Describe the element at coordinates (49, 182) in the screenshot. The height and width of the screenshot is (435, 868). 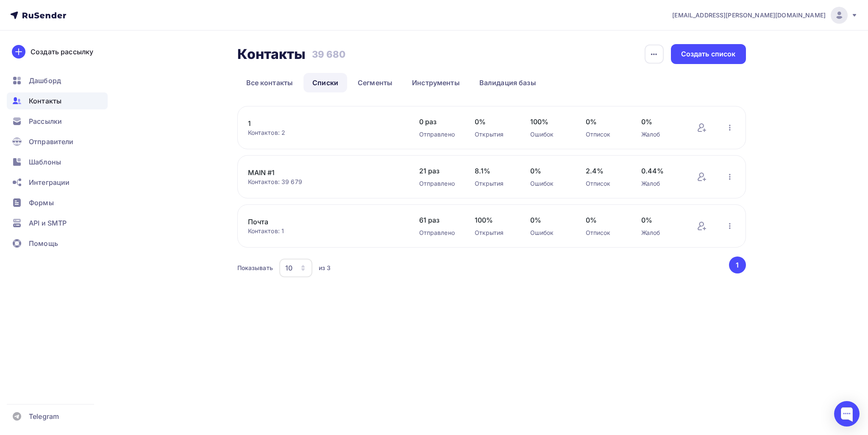
I see `span: Интеграции` at that location.